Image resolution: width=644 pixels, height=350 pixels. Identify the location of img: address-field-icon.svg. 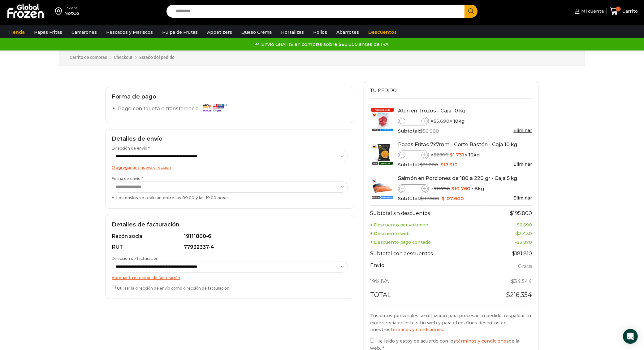
(60, 11).